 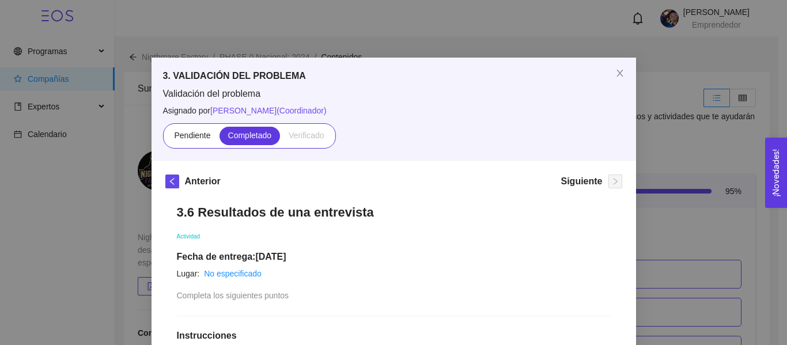 I want to click on span: Verificado, so click(x=306, y=135).